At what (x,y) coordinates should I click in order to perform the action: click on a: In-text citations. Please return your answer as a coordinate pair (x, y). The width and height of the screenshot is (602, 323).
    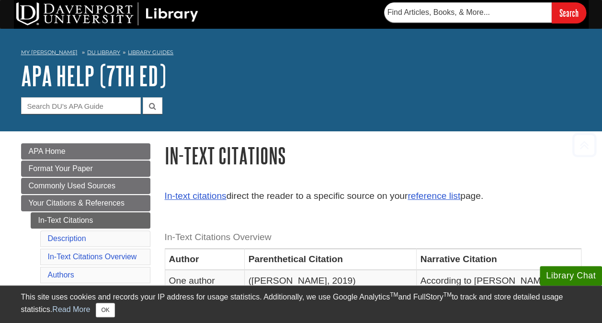
    Looking at the image, I should click on (195, 195).